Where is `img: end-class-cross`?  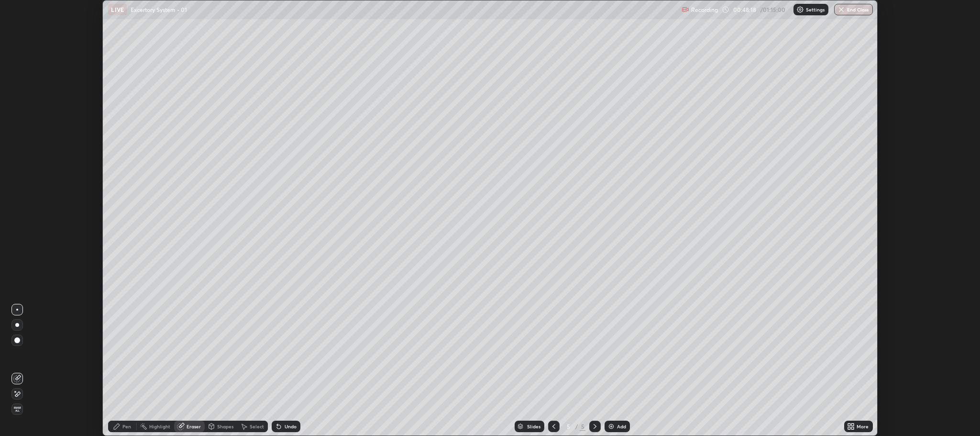
img: end-class-cross is located at coordinates (841, 10).